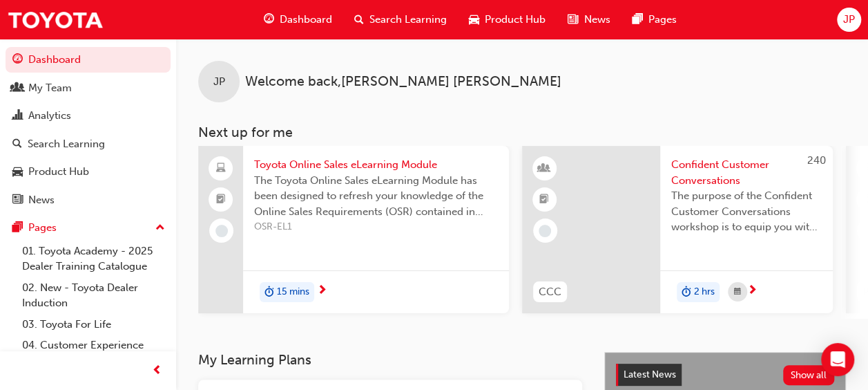  I want to click on span: Product Hub, so click(515, 20).